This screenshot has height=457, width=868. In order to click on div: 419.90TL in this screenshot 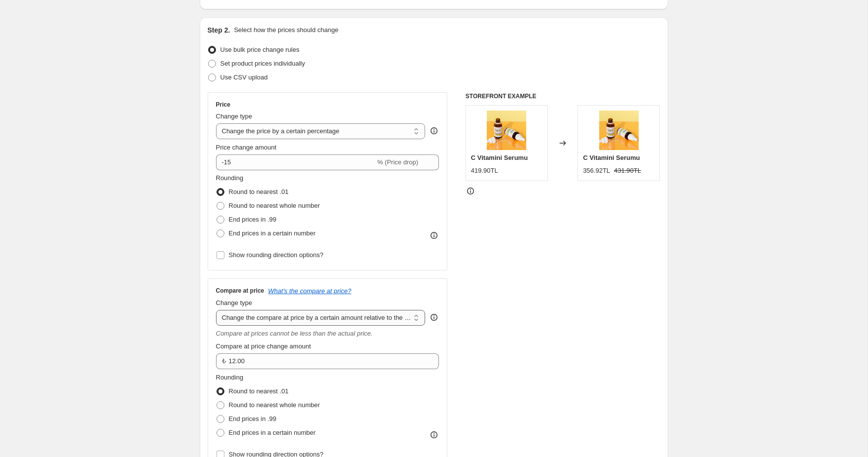, I will do `click(485, 171)`.